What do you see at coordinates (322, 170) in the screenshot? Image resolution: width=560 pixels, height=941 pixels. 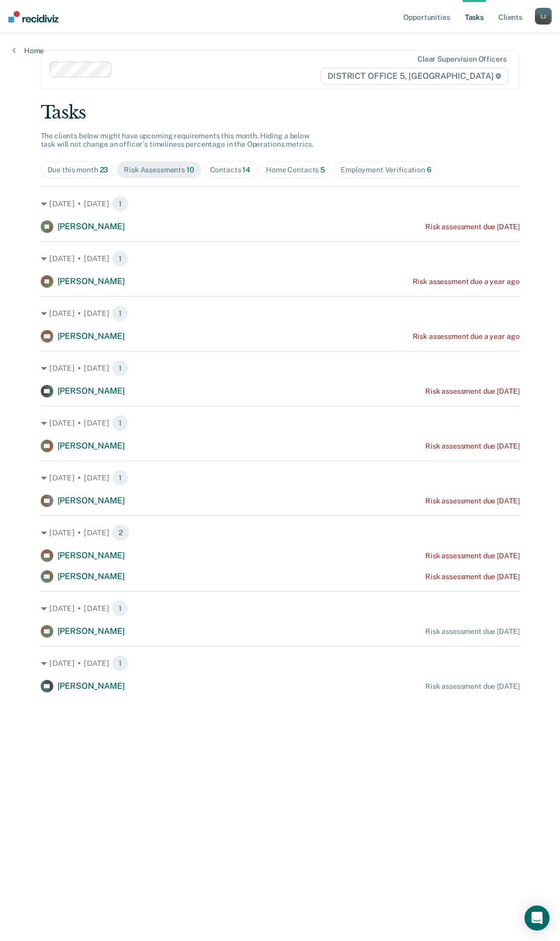 I see `span: 5` at bounding box center [322, 170].